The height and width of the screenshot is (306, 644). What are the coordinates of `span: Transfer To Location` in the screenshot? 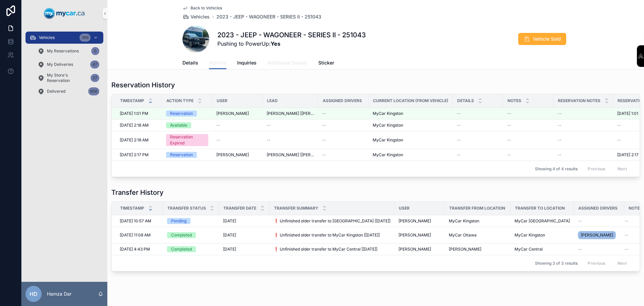 It's located at (540, 208).